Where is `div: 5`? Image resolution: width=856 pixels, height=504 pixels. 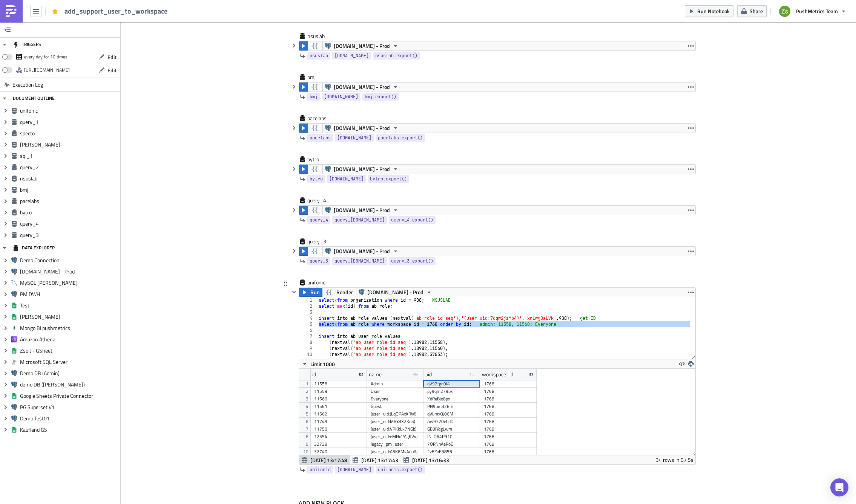 div: 5 is located at coordinates (308, 324).